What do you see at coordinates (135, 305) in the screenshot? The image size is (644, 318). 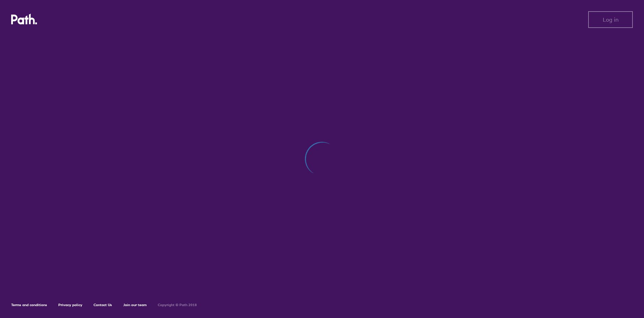 I see `a: Join our team` at bounding box center [135, 305].